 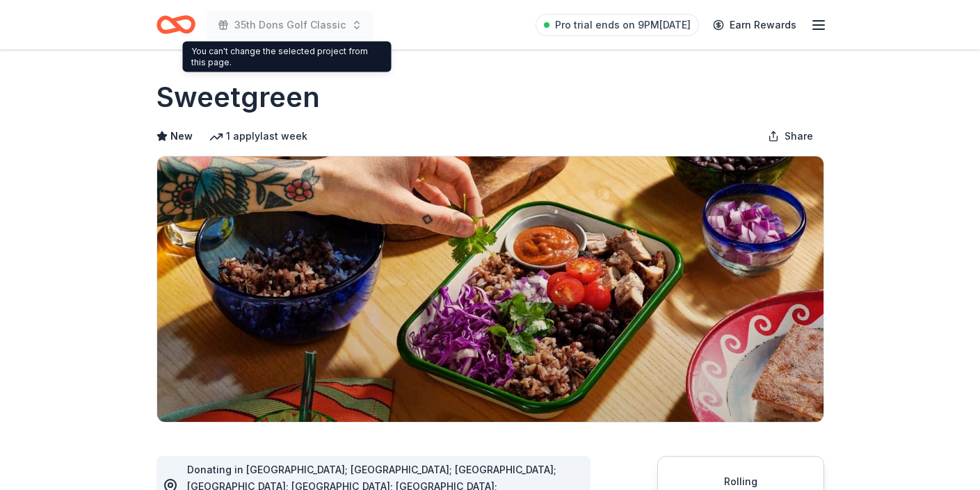 What do you see at coordinates (754, 25) in the screenshot?
I see `a: Earn Rewards` at bounding box center [754, 25].